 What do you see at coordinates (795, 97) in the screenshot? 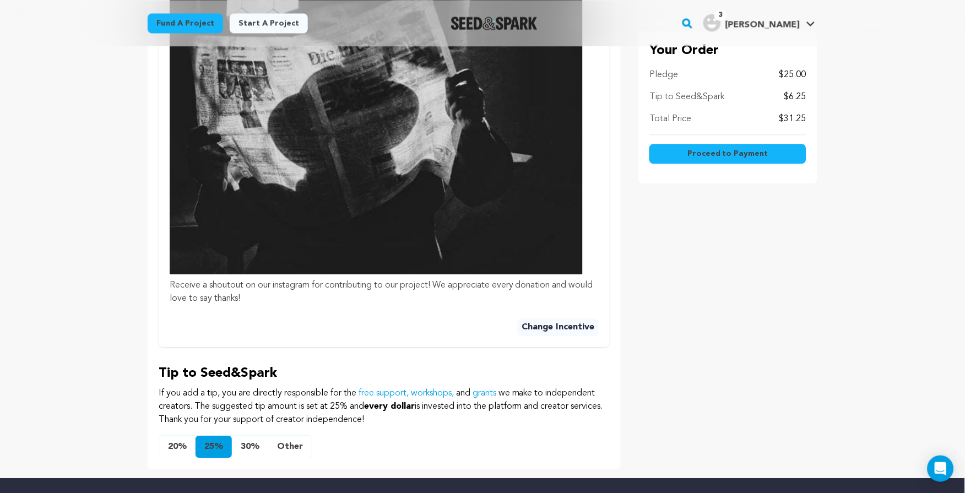
I see `p: $6.25` at bounding box center [795, 97].